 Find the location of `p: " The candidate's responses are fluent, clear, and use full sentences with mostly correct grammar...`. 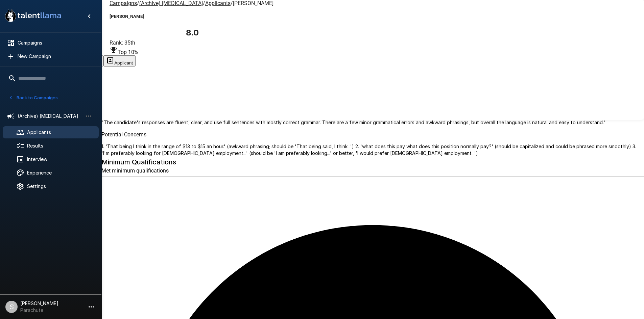

p: " The candidate's responses are fluent, clear, and use full sentences with mostly correct grammar... is located at coordinates (373, 122).